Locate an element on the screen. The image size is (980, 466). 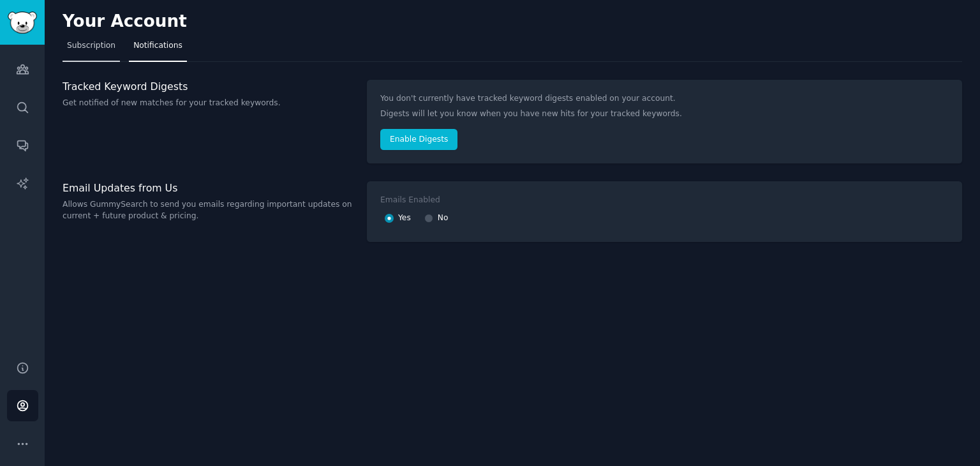
a: Notifications is located at coordinates (158, 48).